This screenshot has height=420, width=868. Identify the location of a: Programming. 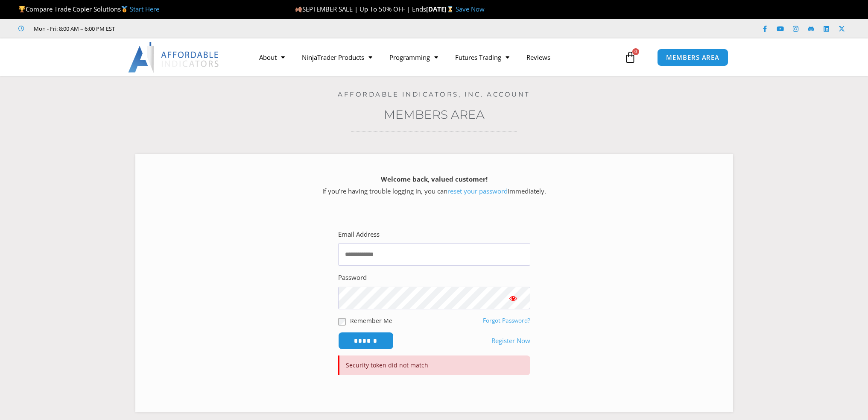
(414, 57).